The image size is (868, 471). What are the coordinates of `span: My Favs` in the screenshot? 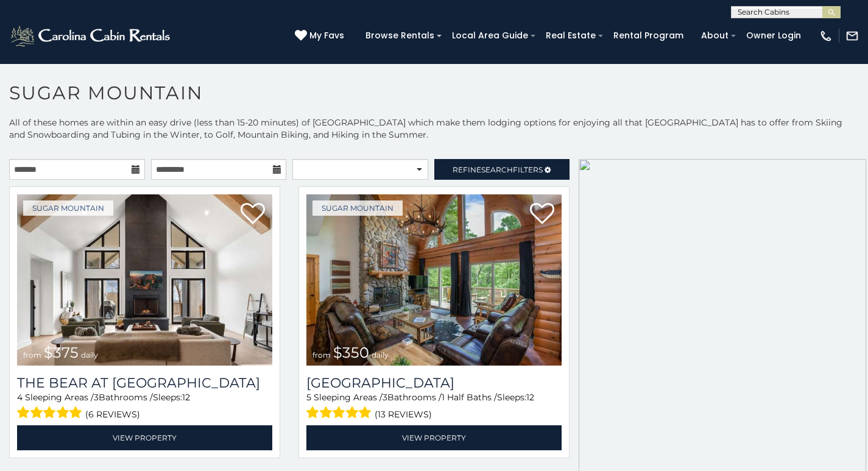 It's located at (326, 35).